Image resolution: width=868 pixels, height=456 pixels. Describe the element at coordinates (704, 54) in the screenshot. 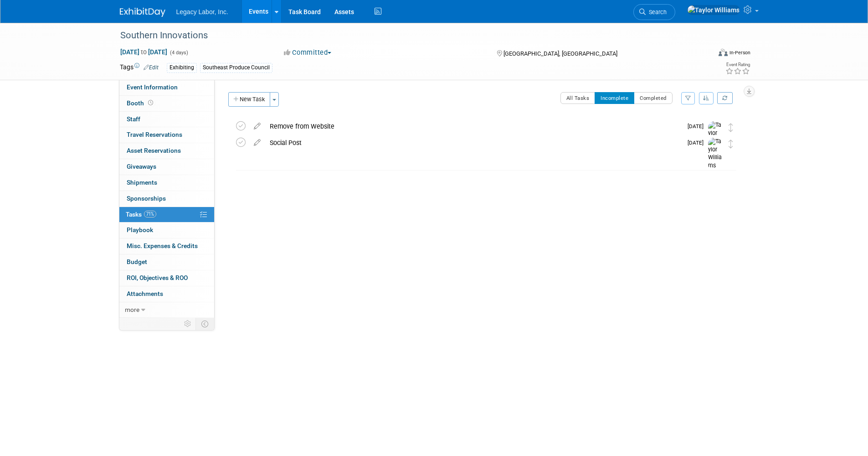

I see `div: Event Format` at that location.